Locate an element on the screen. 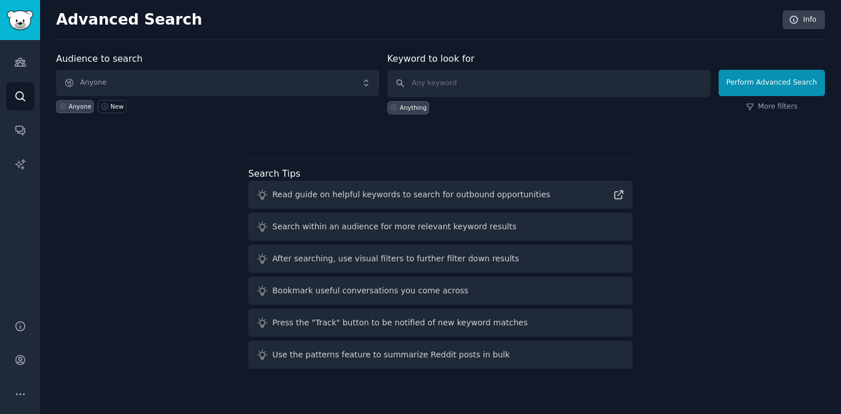  label: Search Tips is located at coordinates (274, 173).